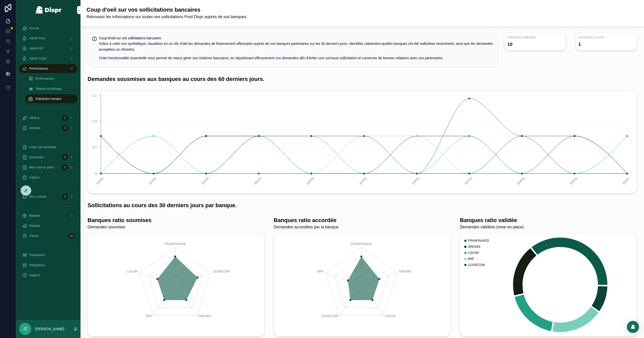  I want to click on a: Admin Corpo, so click(48, 58).